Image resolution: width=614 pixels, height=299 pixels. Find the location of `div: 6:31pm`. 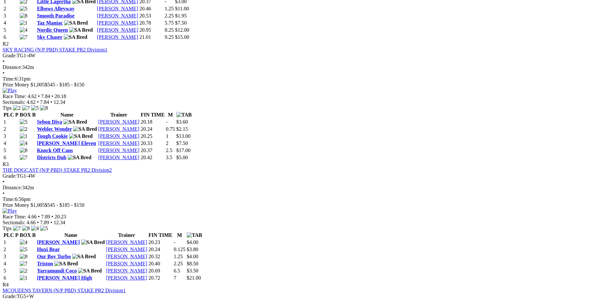

div: 6:31pm is located at coordinates (307, 79).